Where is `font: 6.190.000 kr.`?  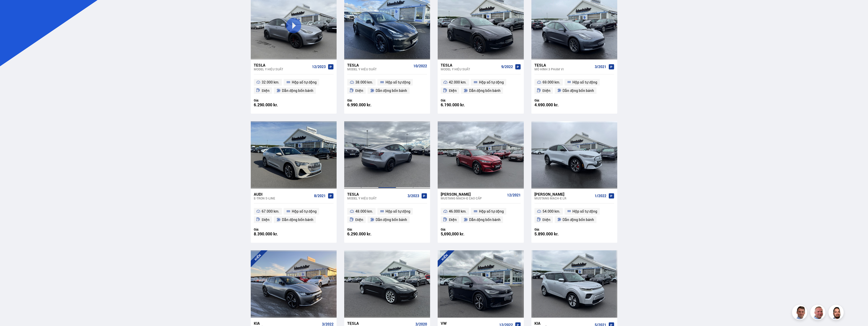
font: 6.190.000 kr. is located at coordinates (453, 105).